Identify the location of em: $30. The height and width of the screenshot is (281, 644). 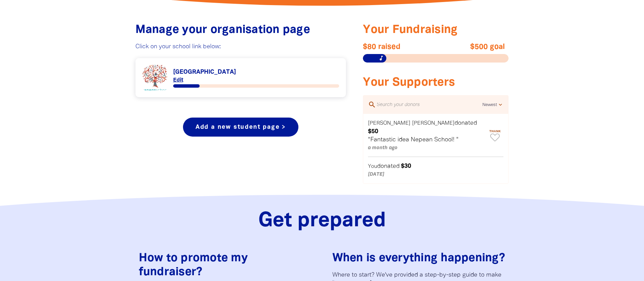
(406, 166).